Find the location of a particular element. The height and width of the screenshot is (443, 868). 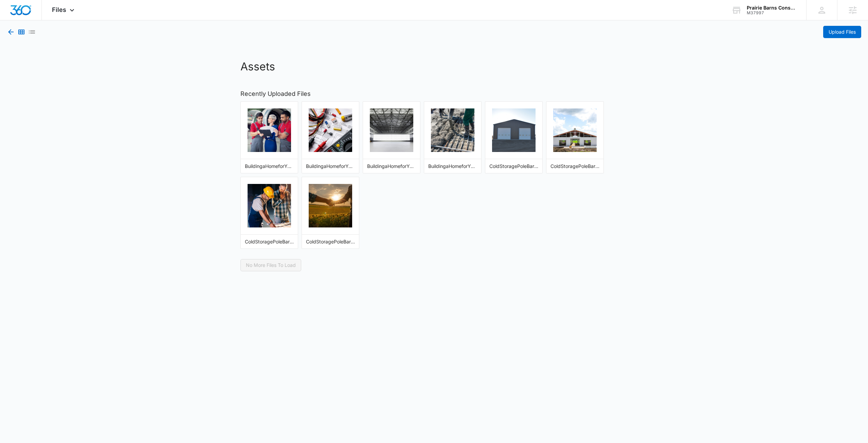

div: BuildingaHomeforYourAircraft_TheWorldofAirplaneHangars-image1.jpg is located at coordinates (269, 166).